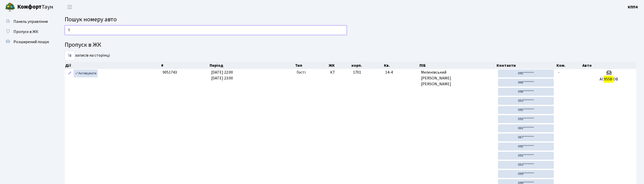 This screenshot has width=644, height=184. What do you see at coordinates (28, 32) in the screenshot?
I see `a: Пропуск в ЖК` at bounding box center [28, 32].